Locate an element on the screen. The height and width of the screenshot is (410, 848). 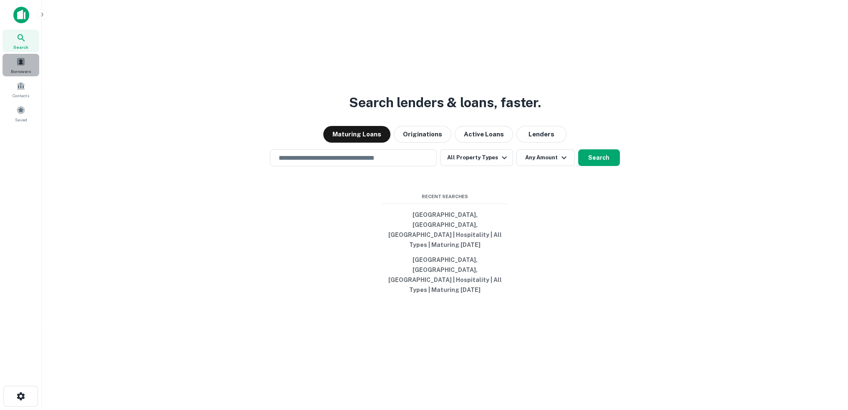
div: Contacts is located at coordinates (21, 89).